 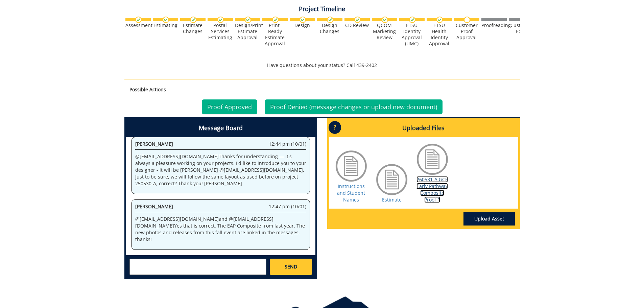 What do you see at coordinates (392, 200) in the screenshot?
I see `a: Estimate` at bounding box center [392, 200].